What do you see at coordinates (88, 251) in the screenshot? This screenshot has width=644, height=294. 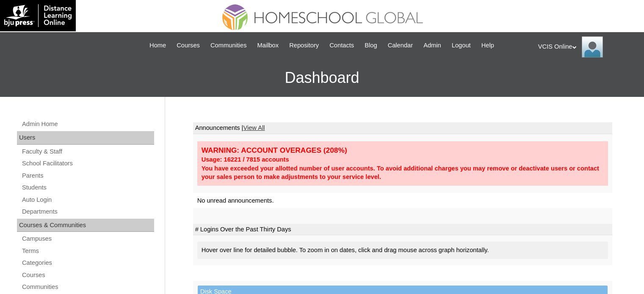 I see `a: Terms` at bounding box center [88, 251].